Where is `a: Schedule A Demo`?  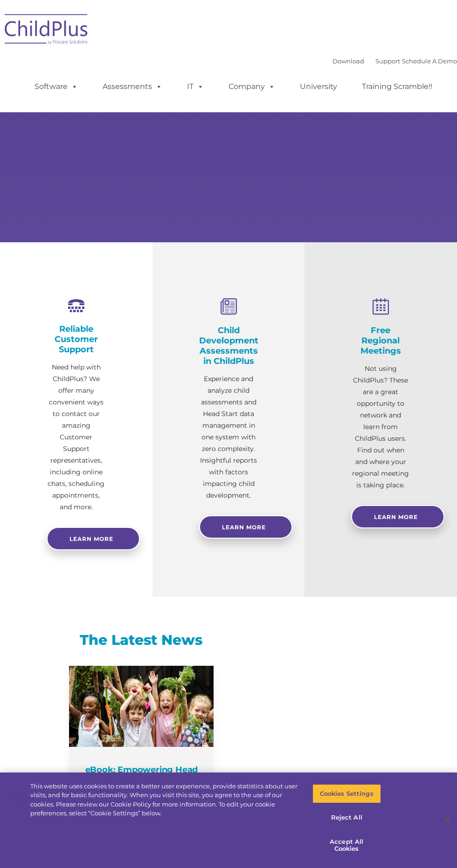 a: Schedule A Demo is located at coordinates (430, 61).